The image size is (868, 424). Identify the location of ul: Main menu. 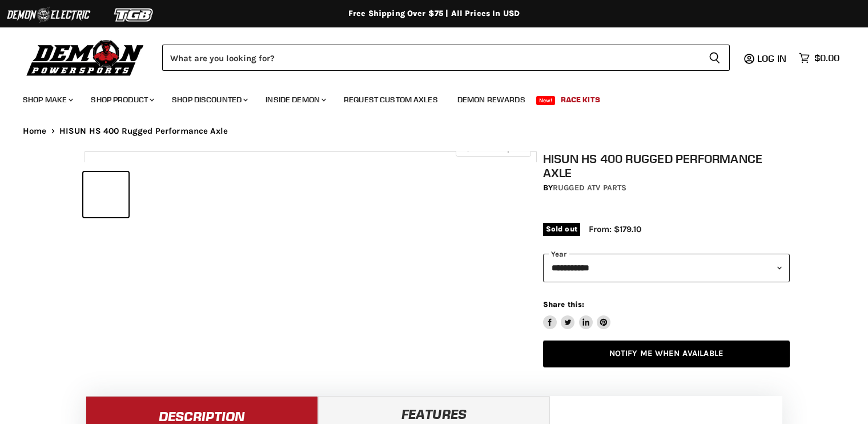
(425, 97).